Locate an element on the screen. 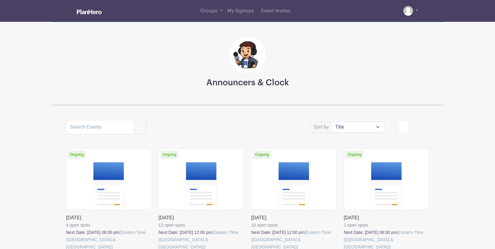 This screenshot has height=249, width=495. input: Search Events is located at coordinates (100, 127).